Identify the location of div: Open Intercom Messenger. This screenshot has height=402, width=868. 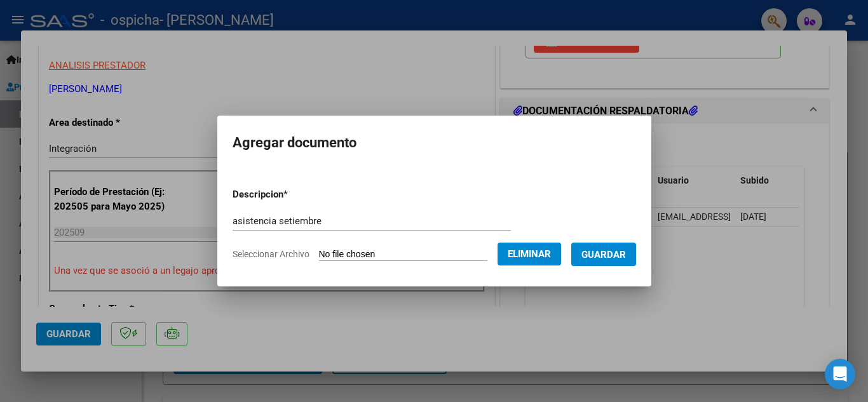
(841, 374).